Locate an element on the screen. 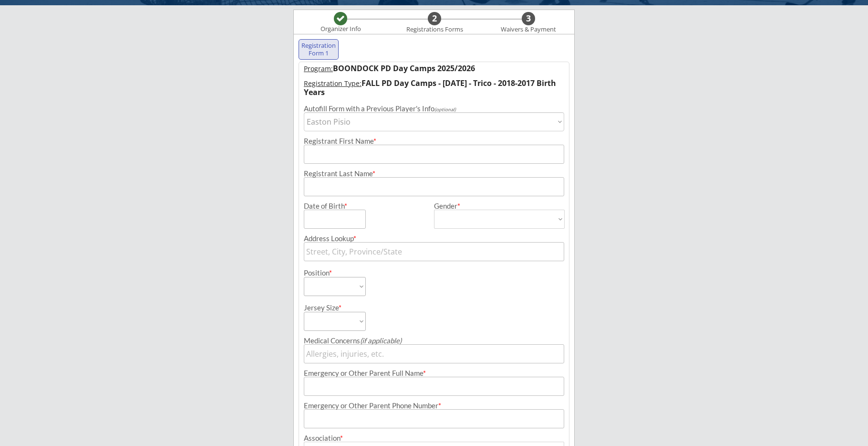 Image resolution: width=868 pixels, height=446 pixels. div: Registrant Last Name is located at coordinates (434, 173).